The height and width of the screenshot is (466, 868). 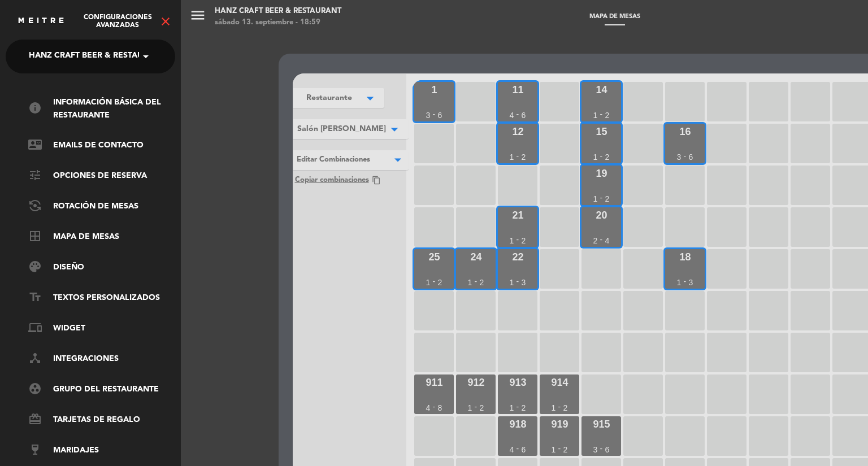 I want to click on a: Tarjetas de regalo, so click(x=102, y=420).